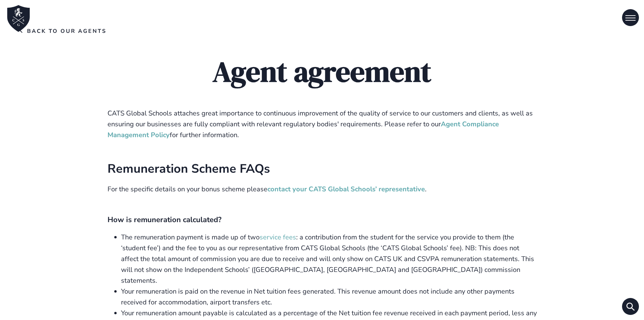 This screenshot has height=320, width=644. I want to click on h1: Agent agreement, so click(322, 72).